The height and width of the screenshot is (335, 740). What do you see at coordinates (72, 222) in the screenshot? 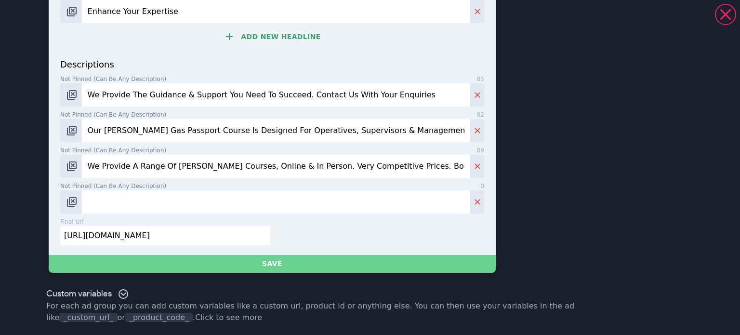
I see `p: final url` at bounding box center [72, 222].